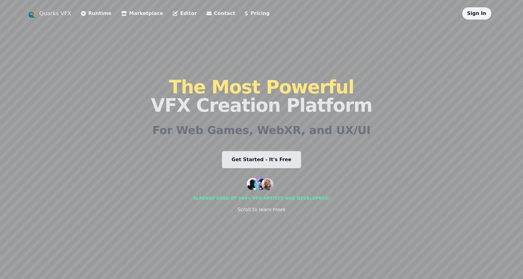 The height and width of the screenshot is (279, 523). What do you see at coordinates (477, 13) in the screenshot?
I see `a: Sign In` at bounding box center [477, 13].